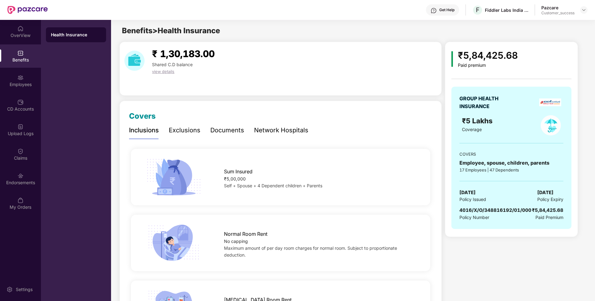 The width and height of the screenshot is (595, 301). Describe the element at coordinates (321, 241) in the screenshot. I see `div: No capping` at that location.